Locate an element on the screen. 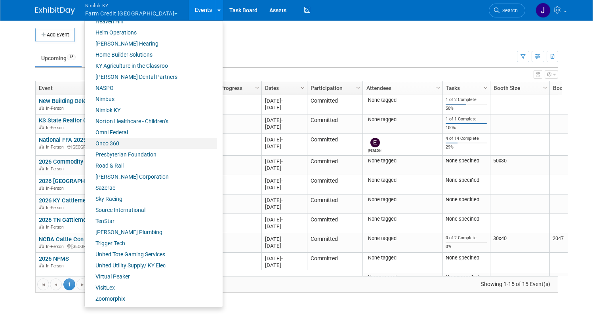 The height and width of the screenshot is (326, 593). div: 0 of 2 Complete is located at coordinates (466, 238).